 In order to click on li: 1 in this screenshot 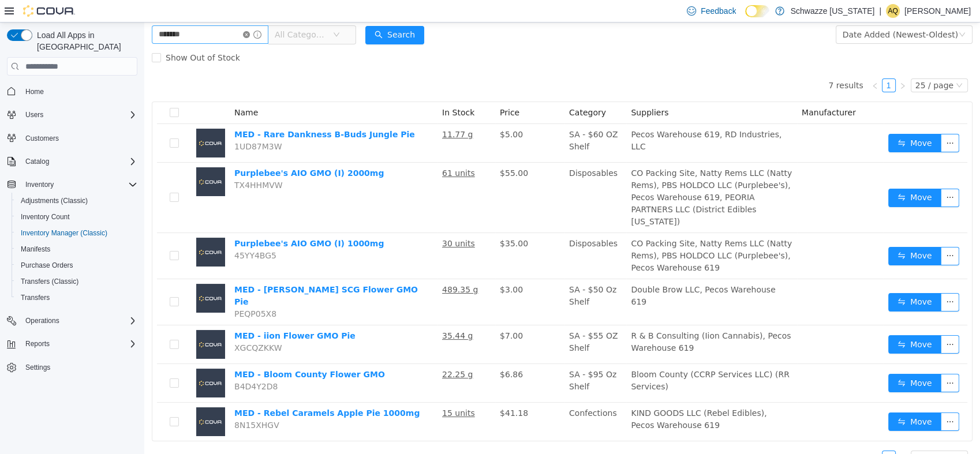, I will do `click(744, 434)`.